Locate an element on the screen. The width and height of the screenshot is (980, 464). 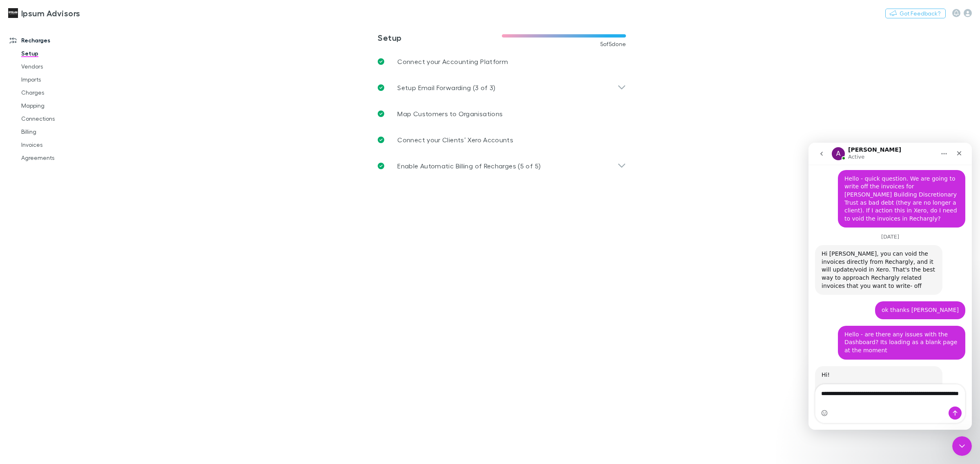
a: Connect your Accounting Platform is located at coordinates (502, 61).